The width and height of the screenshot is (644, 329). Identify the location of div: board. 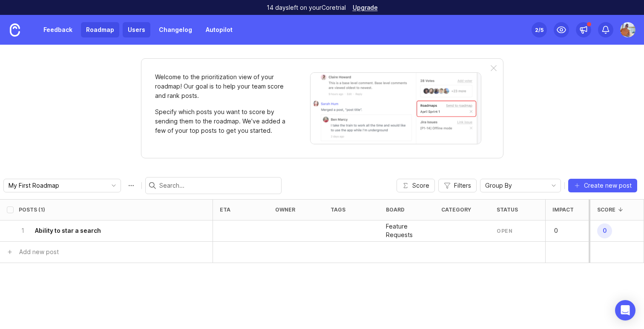
(395, 210).